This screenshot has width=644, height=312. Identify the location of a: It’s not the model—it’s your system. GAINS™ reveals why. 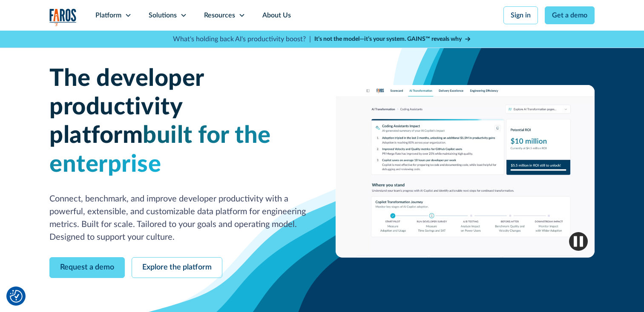
(393, 39).